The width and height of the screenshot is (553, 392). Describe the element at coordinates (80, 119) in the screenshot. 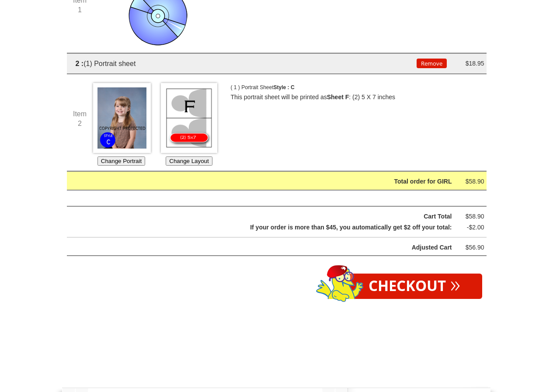

I see `div: Item 2` at that location.